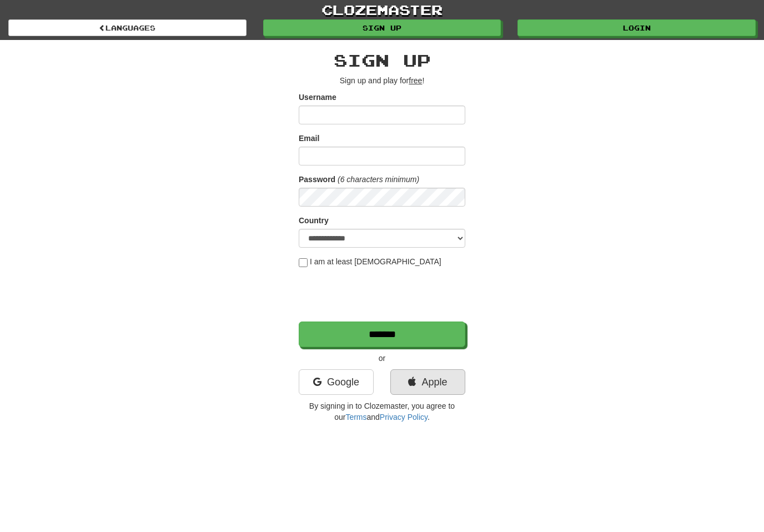  What do you see at coordinates (428, 382) in the screenshot?
I see `a: Apple` at bounding box center [428, 382].